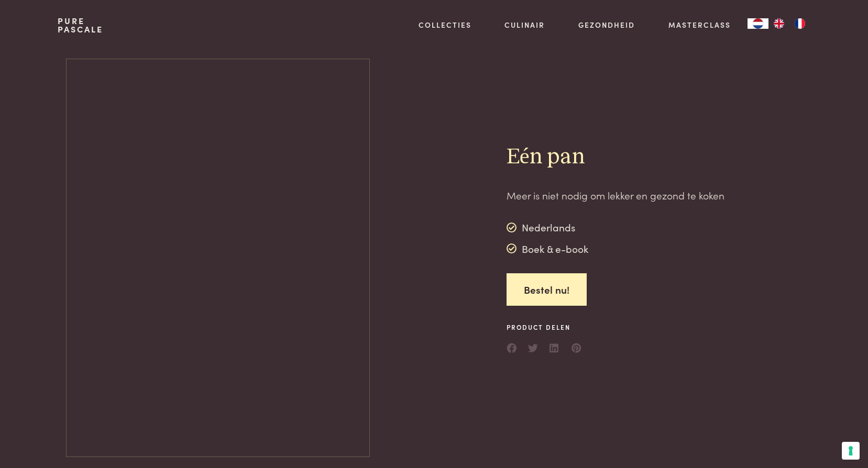  What do you see at coordinates (851, 451) in the screenshot?
I see `button: Uw voorkeuren voor toestemming voor trackingtechnologieën` at bounding box center [851, 451].